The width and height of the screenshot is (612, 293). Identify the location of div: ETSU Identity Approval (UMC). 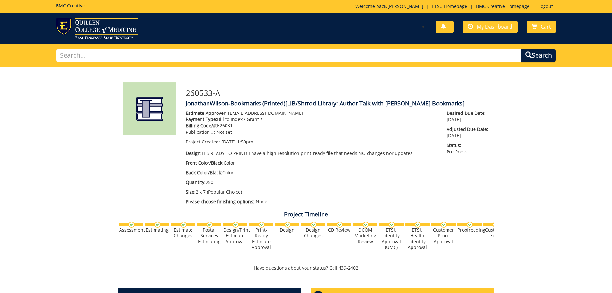
(391, 238).